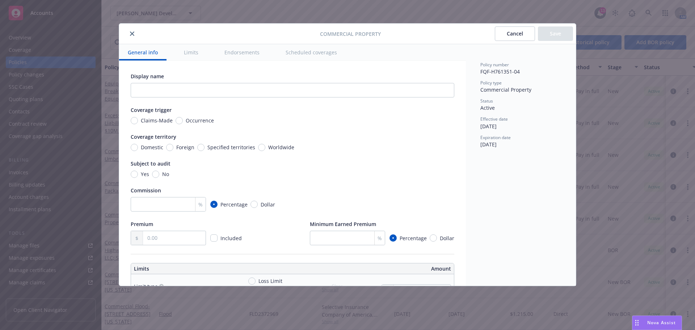 The height and width of the screenshot is (330, 695). Describe the element at coordinates (134, 147) in the screenshot. I see `input: Domestic` at that location.